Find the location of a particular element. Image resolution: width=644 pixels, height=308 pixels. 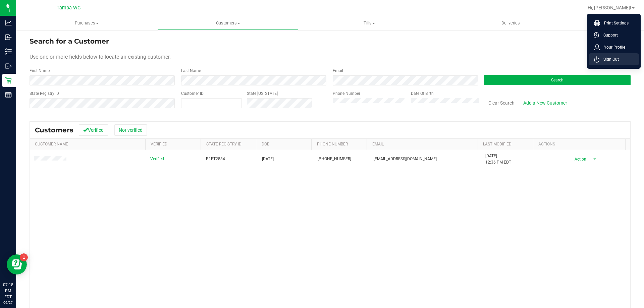

div: Actions is located at coordinates (581, 144).